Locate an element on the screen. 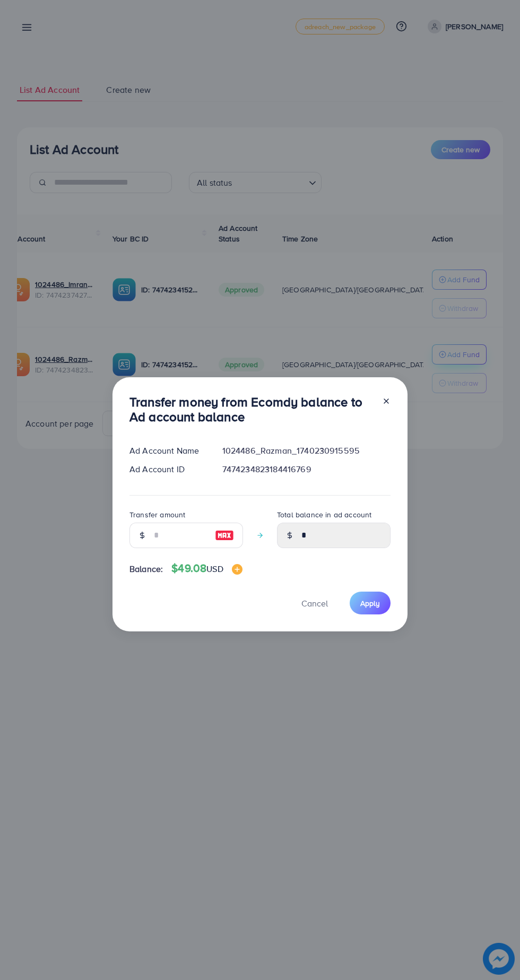 The height and width of the screenshot is (980, 520). span: Apply is located at coordinates (370, 603).